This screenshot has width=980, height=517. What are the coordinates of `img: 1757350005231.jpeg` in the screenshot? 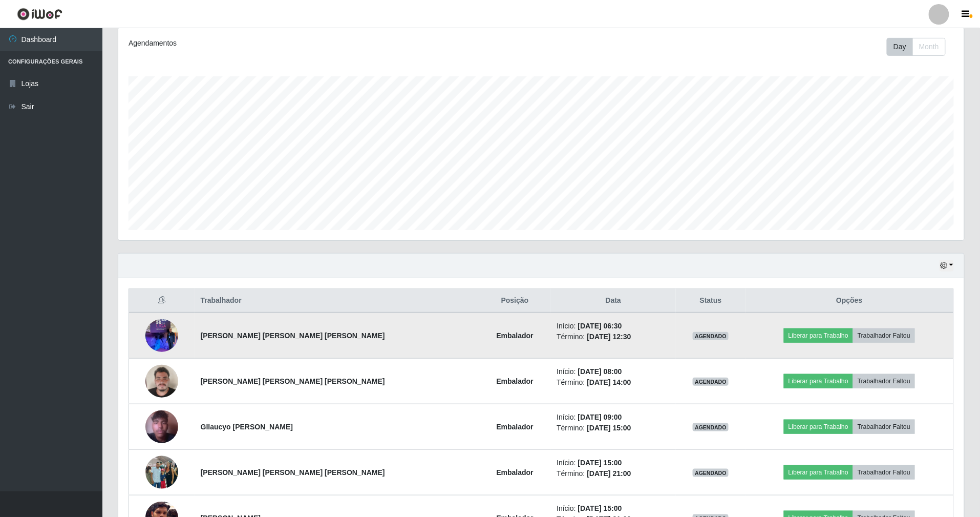 It's located at (161, 335).